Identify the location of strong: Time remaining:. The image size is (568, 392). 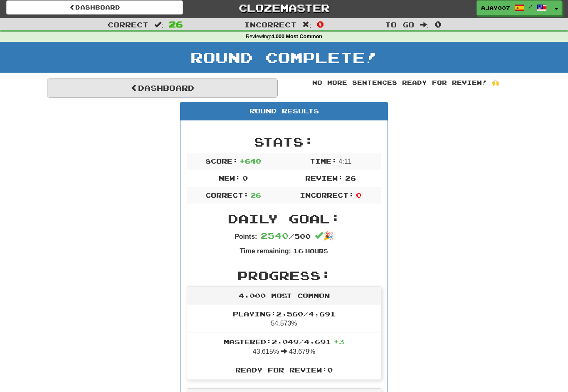
(266, 251).